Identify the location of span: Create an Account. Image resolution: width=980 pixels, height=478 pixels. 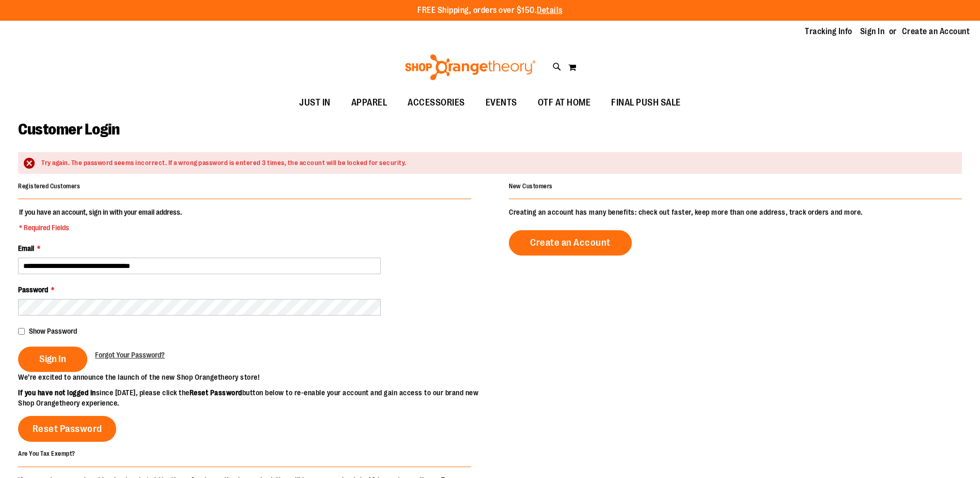
(570, 242).